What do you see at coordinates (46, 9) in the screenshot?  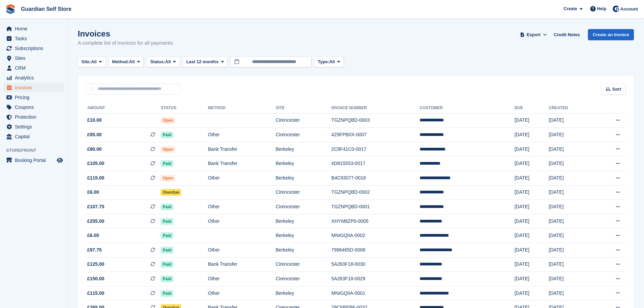 I see `a: Guardian Self Store` at bounding box center [46, 9].